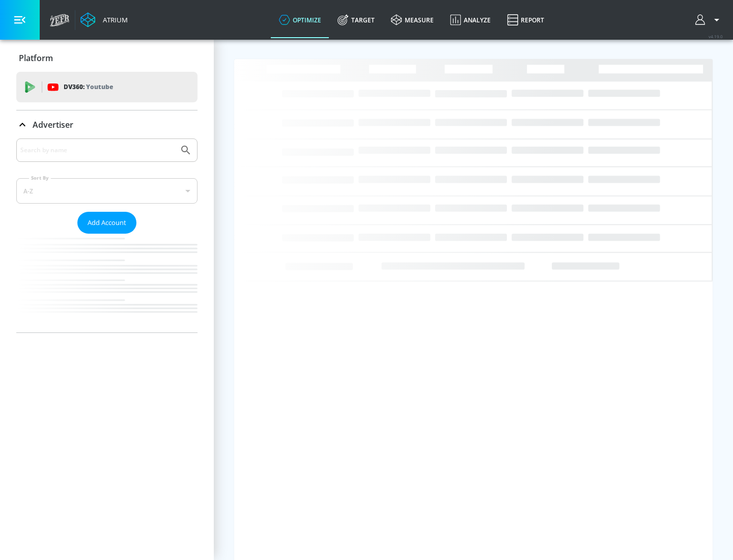 The image size is (733, 560). Describe the element at coordinates (107, 222) in the screenshot. I see `button: Add Account` at that location.